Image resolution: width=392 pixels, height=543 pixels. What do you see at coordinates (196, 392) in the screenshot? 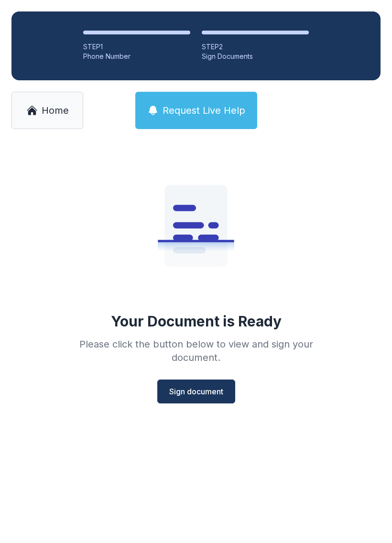
I see `span: Sign document` at bounding box center [196, 392].